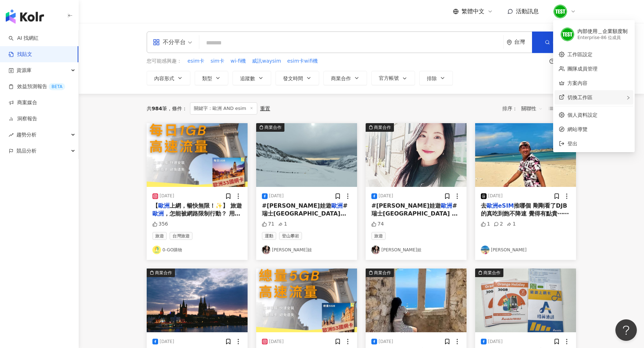 Image resolution: width=644 pixels, height=348 pixels. I want to click on span: 資源庫, so click(24, 70).